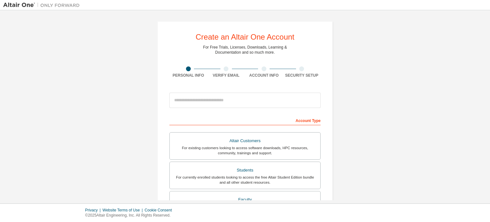  Describe the element at coordinates (245, 170) in the screenshot. I see `div: Students` at that location.